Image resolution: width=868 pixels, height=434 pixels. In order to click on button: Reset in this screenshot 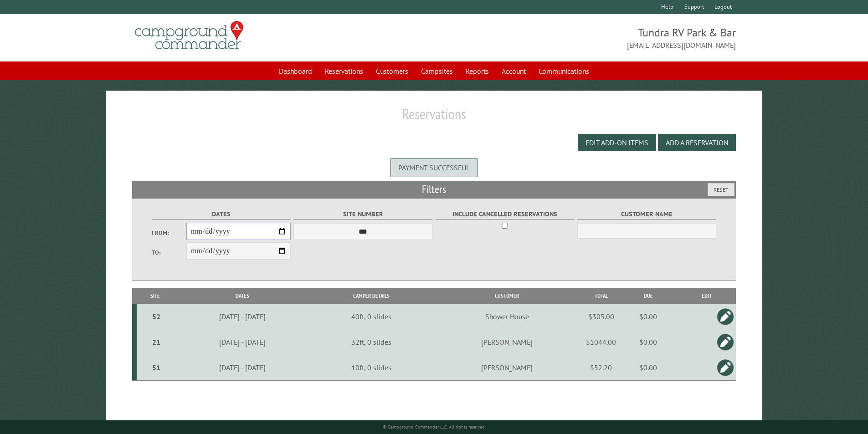, I will do `click(721, 190)`.